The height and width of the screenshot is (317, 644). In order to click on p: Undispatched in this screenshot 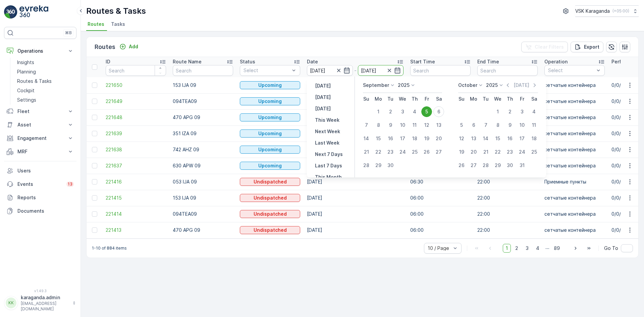, I will do `click(270, 214)`.